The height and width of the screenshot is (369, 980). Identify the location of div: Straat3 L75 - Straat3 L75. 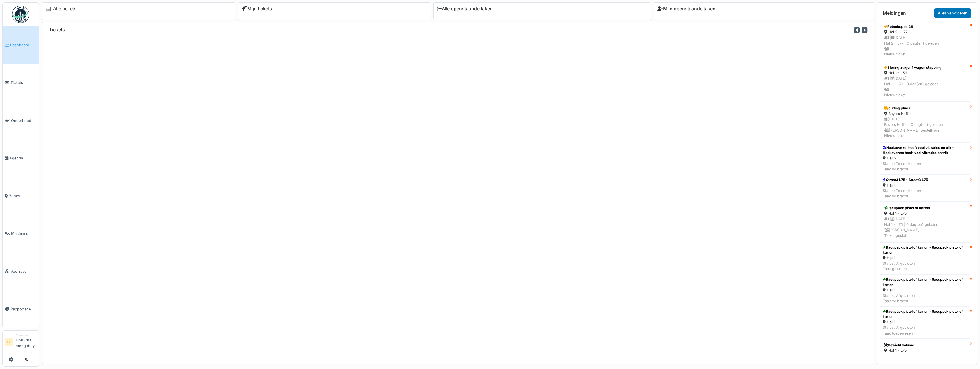
(905, 180).